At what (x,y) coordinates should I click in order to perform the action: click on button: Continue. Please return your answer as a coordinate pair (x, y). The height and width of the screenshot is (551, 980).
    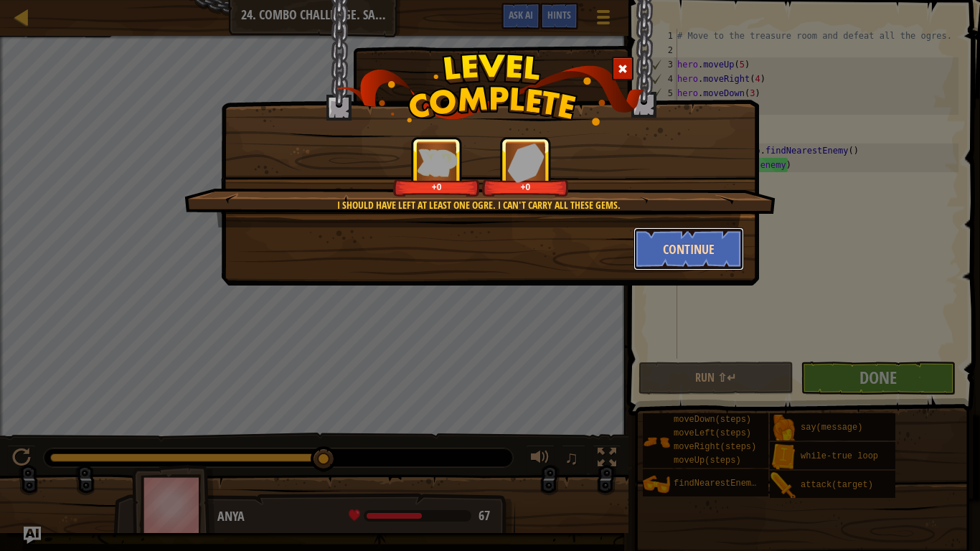
    Looking at the image, I should click on (689, 249).